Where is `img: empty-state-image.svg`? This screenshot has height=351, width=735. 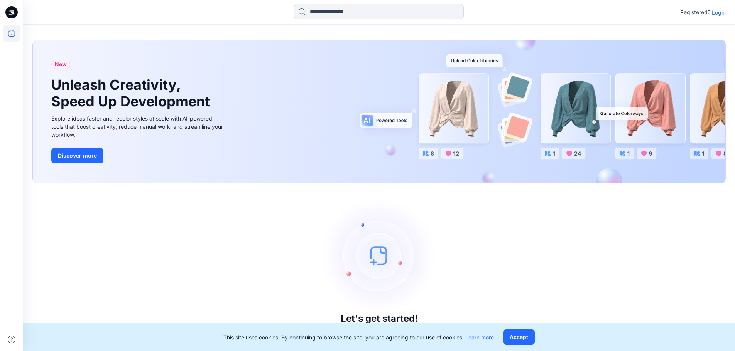
img: empty-state-image.svg is located at coordinates (379, 256).